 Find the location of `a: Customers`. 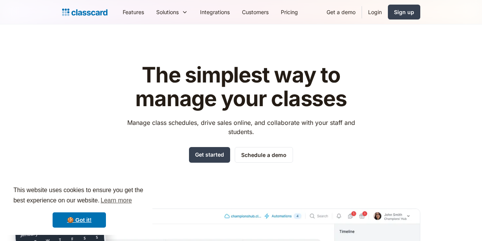

a: Customers is located at coordinates (255, 12).